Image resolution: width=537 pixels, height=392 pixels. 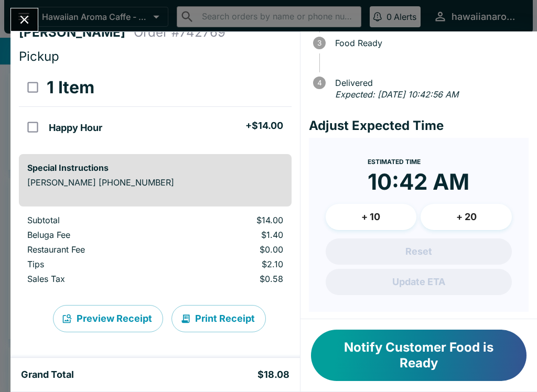 What do you see at coordinates (108, 319) in the screenshot?
I see `button: Preview Receipt` at bounding box center [108, 319].